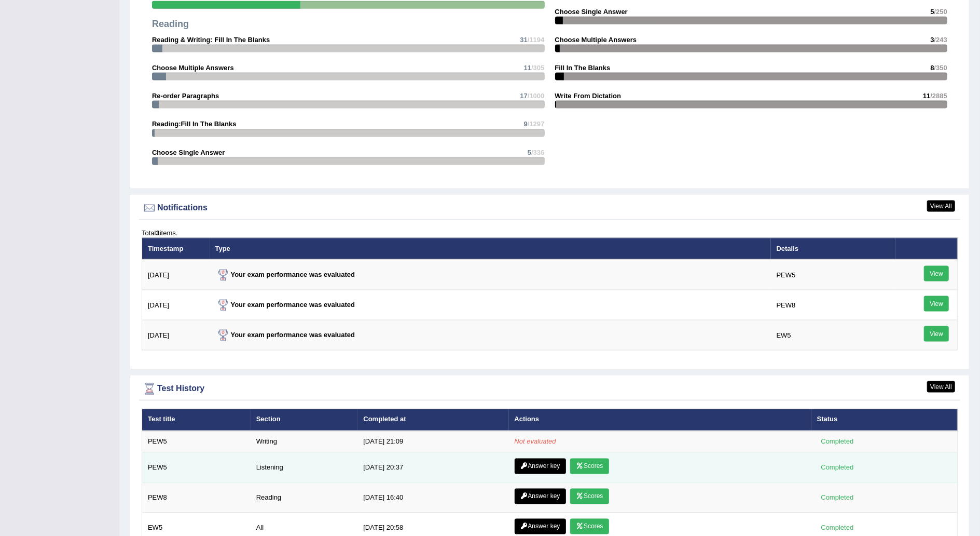 This screenshot has height=536, width=980. I want to click on td: Reading, so click(304, 498).